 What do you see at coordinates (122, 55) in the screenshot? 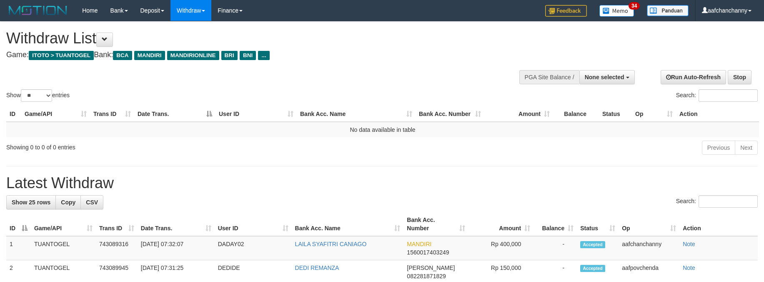
I see `span: BCA` at bounding box center [122, 55].